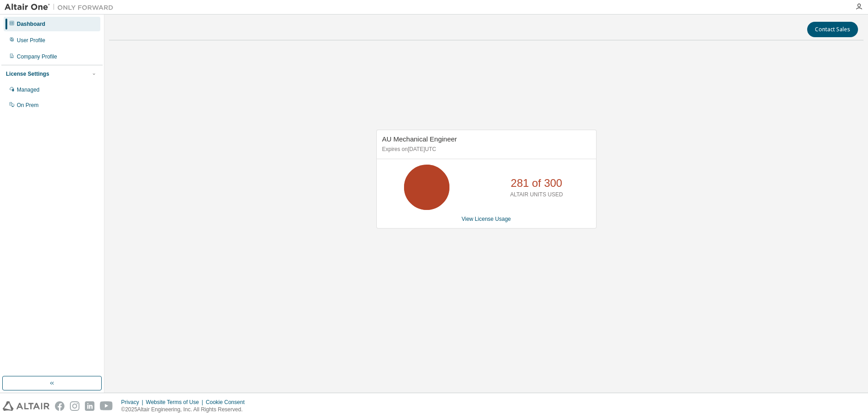 This screenshot has width=868, height=419. Describe the element at coordinates (74, 406) in the screenshot. I see `img: instagram.svg` at that location.